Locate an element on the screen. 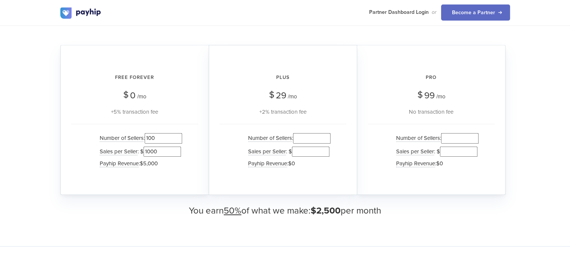  span: 29 is located at coordinates (281, 96).